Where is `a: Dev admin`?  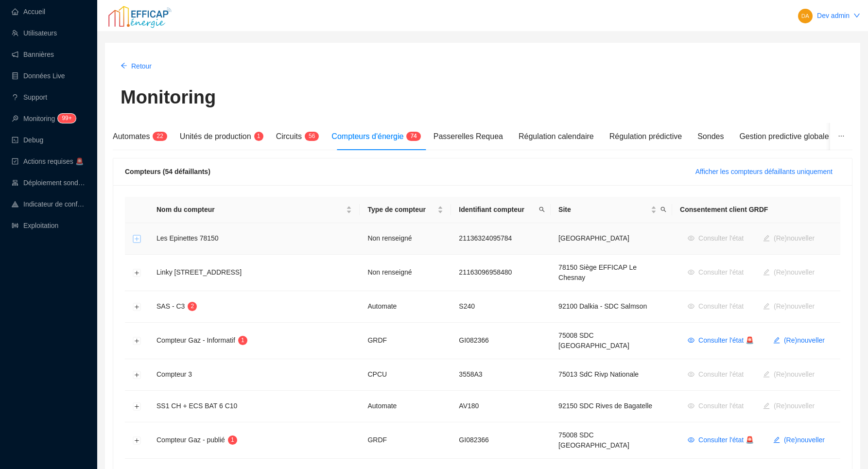
a: Dev admin is located at coordinates (833, 15).